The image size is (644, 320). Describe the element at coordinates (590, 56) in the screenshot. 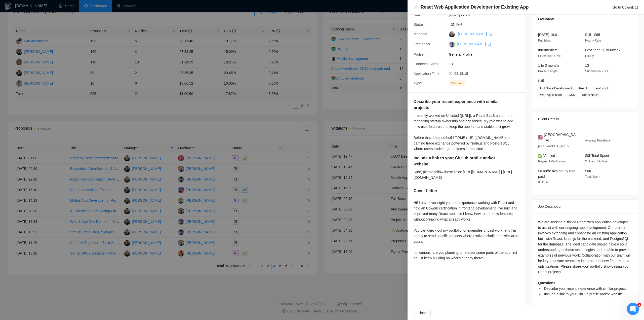

I see `span: Hourly` at that location.